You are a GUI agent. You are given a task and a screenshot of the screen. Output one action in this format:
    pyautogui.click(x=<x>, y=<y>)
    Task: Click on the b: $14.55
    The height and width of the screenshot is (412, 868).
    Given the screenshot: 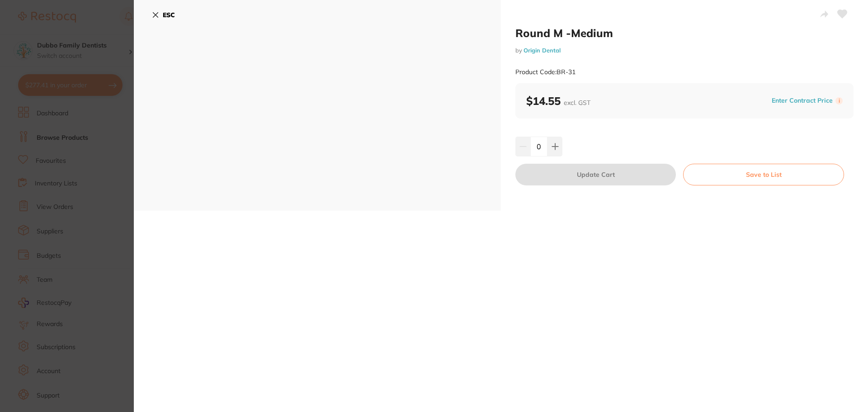 What is the action you would take?
    pyautogui.click(x=558, y=101)
    